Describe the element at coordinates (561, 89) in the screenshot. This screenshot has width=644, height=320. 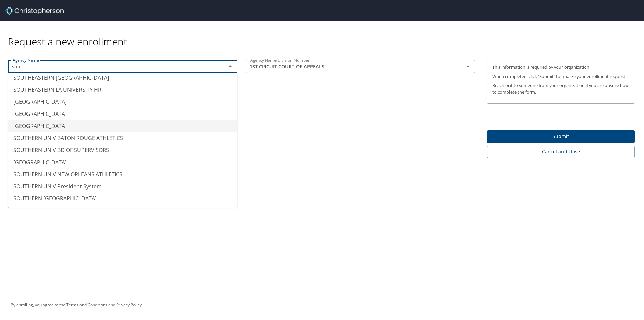
I see `p: Reach out to someone from your organization if you are unsure how to complete the form.` at that location.